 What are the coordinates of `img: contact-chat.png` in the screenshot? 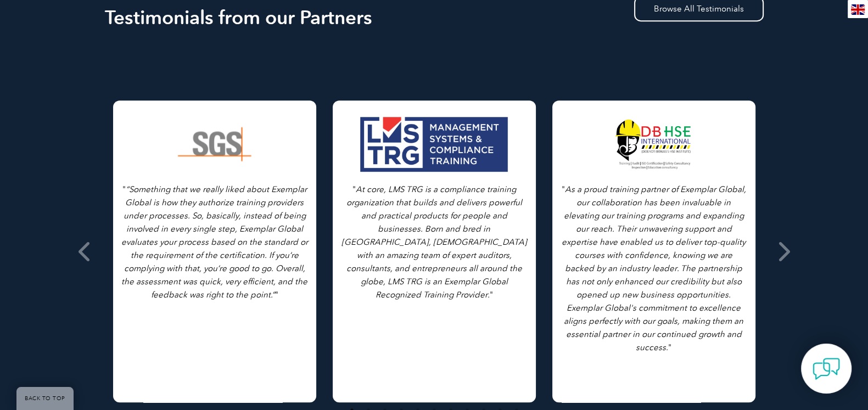 It's located at (826, 369).